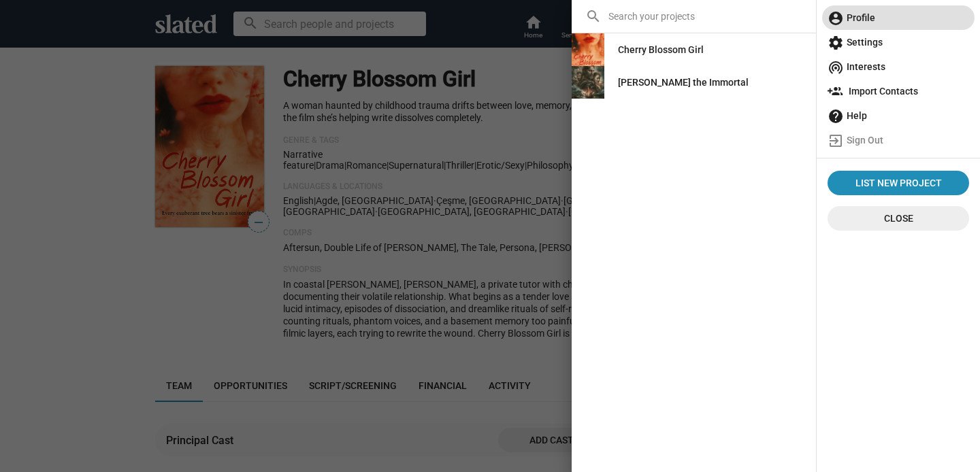 Image resolution: width=980 pixels, height=472 pixels. What do you see at coordinates (898, 42) in the screenshot?
I see `a: Settings` at bounding box center [898, 42].